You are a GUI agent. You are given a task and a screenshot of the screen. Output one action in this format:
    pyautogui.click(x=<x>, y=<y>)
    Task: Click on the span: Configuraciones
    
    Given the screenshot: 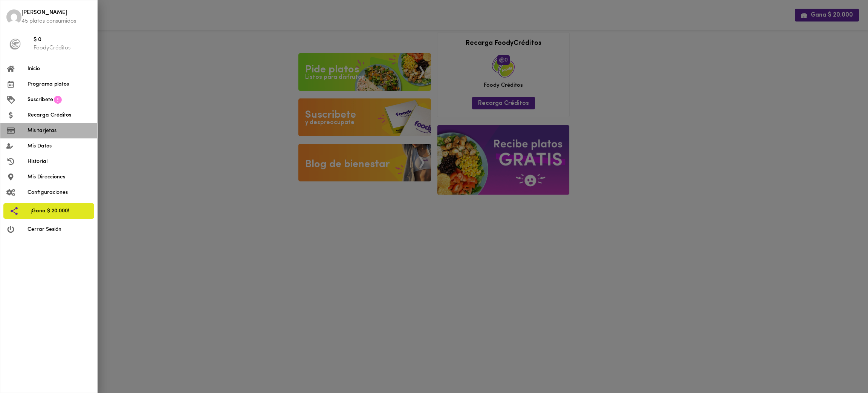 What is the action you would take?
    pyautogui.click(x=59, y=192)
    